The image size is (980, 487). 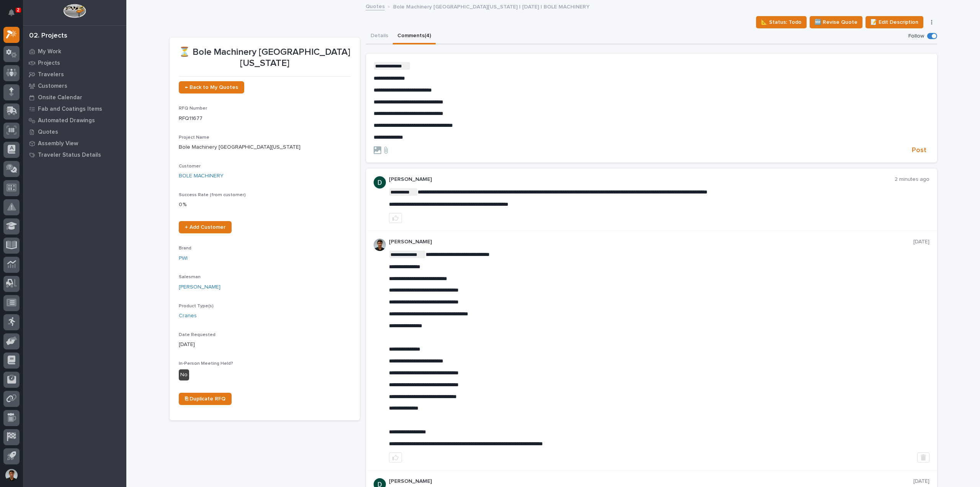 I want to click on span: Post, so click(x=919, y=150).